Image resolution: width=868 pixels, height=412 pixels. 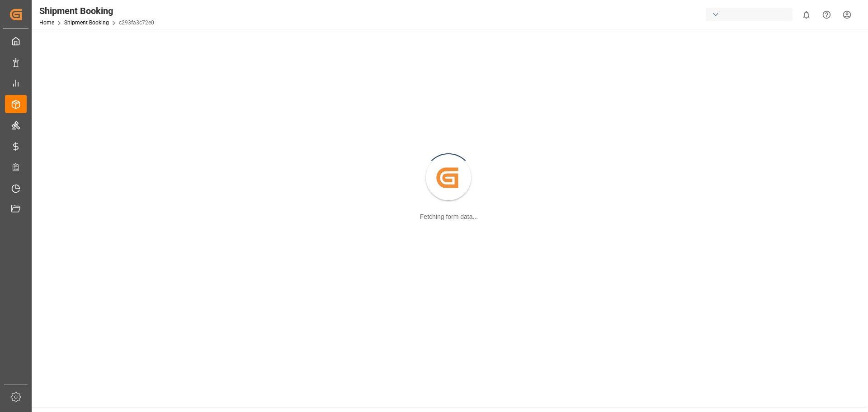 I want to click on div: Fetching form data..., so click(x=449, y=217).